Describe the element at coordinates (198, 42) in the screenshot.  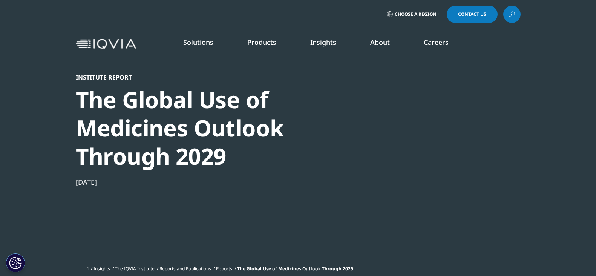
I see `a: Solutions` at that location.